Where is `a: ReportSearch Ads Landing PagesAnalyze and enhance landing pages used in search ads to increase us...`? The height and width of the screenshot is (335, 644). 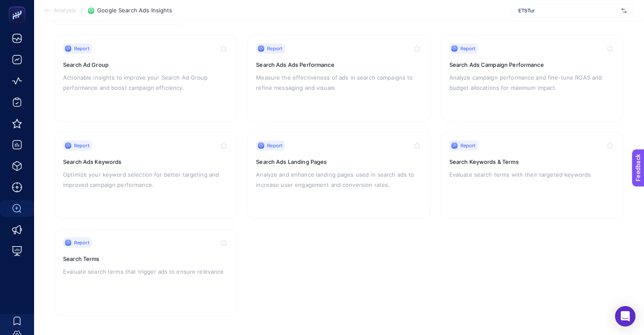 a: ReportSearch Ads Landing PagesAnalyze and enhance landing pages used in search ads to increase us... is located at coordinates (338, 175).